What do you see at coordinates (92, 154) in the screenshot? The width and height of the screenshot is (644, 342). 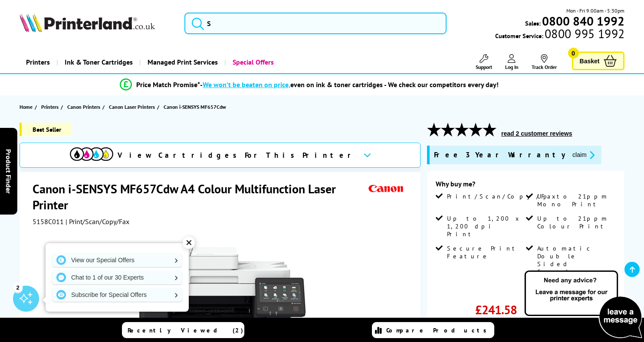 I see `img: cmyk-icon.svg` at bounding box center [92, 154].